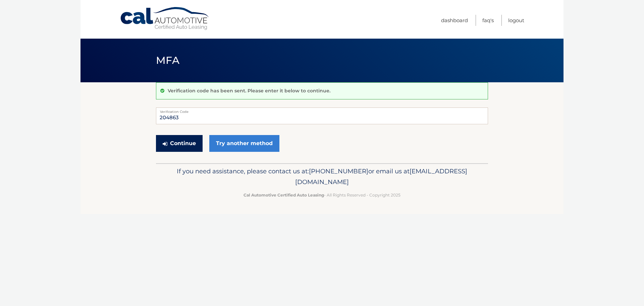  Describe the element at coordinates (455, 20) in the screenshot. I see `a: Dashboard` at that location.